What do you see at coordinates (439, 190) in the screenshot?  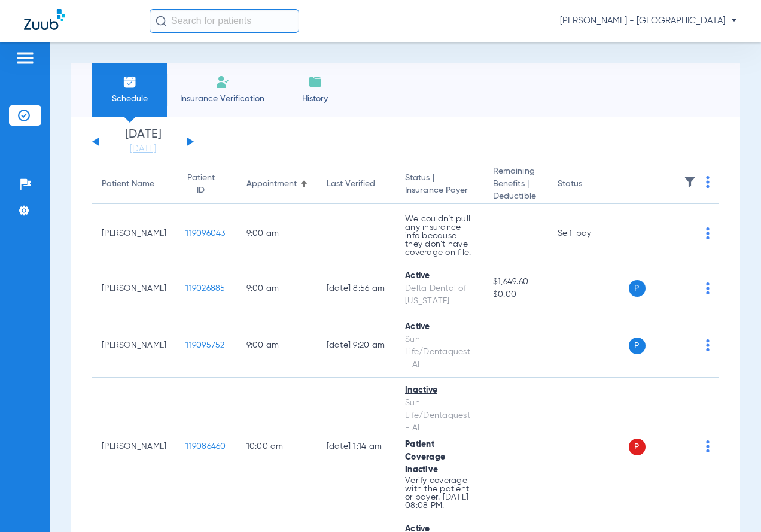 I see `span: Insurance Payer` at bounding box center [439, 190].